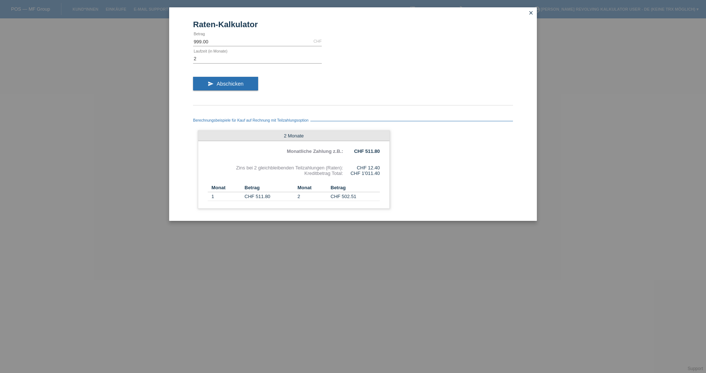 This screenshot has width=706, height=373. I want to click on td: 2, so click(312, 197).